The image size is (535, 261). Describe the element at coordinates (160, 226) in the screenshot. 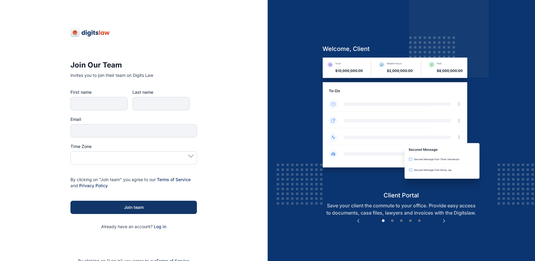

I see `a: Log in` at that location.